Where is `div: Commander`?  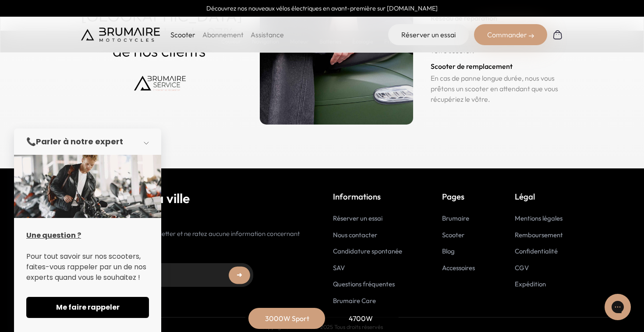 div: Commander is located at coordinates (510, 35).